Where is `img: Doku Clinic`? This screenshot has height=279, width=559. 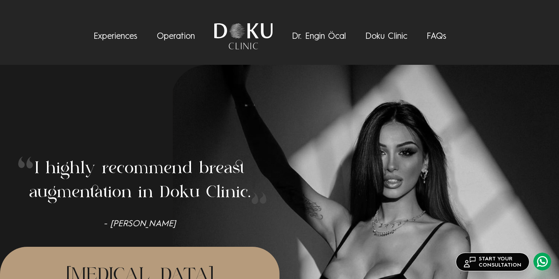
img: Doku Clinic is located at coordinates (243, 36).